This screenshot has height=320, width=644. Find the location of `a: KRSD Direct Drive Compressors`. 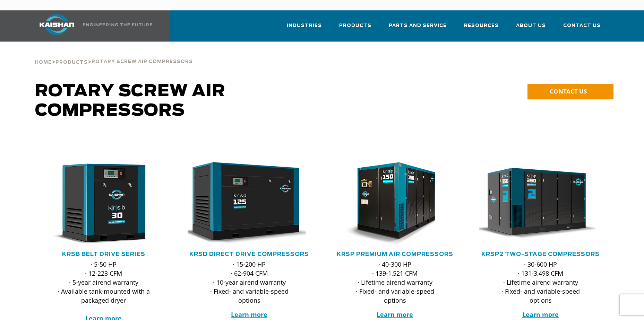

a: KRSD Direct Drive Compressors is located at coordinates (249, 254).